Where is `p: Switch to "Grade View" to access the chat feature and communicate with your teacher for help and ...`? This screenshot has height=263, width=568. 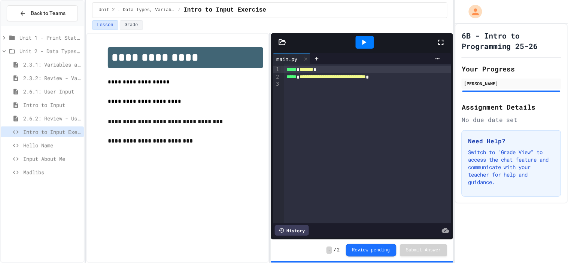
p: Switch to "Grade View" to access the chat feature and communicate with your teacher for help and ... is located at coordinates (511, 167).